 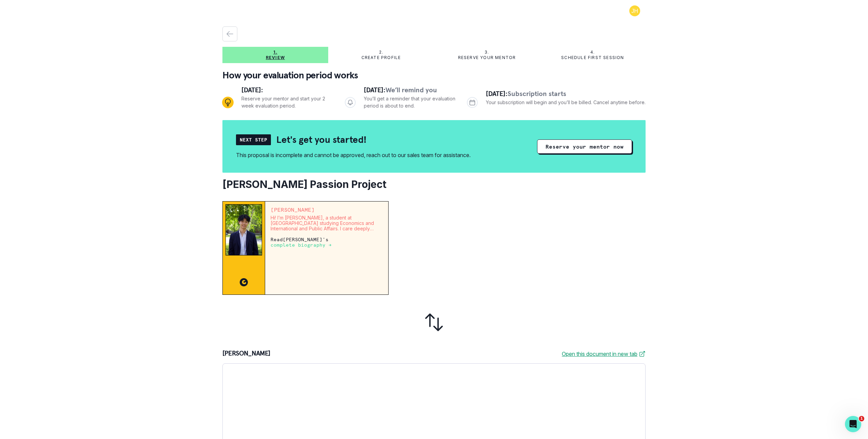 What do you see at coordinates (275, 52) in the screenshot?
I see `p: 1.` at bounding box center [275, 52].